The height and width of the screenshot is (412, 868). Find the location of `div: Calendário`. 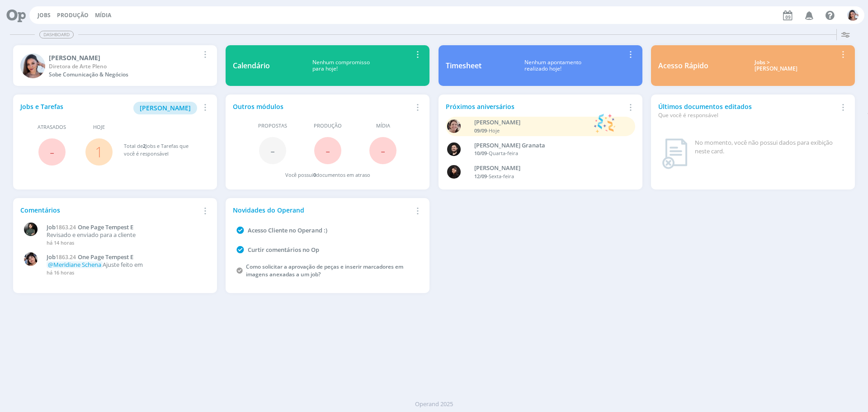

div: Calendário is located at coordinates (252, 66).